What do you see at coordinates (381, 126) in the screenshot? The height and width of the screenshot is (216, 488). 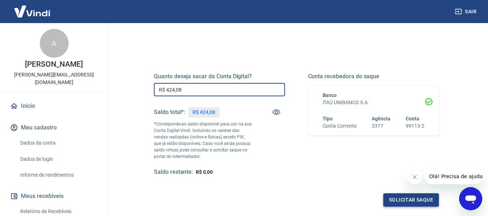 I see `h6: 3377` at bounding box center [381, 126].